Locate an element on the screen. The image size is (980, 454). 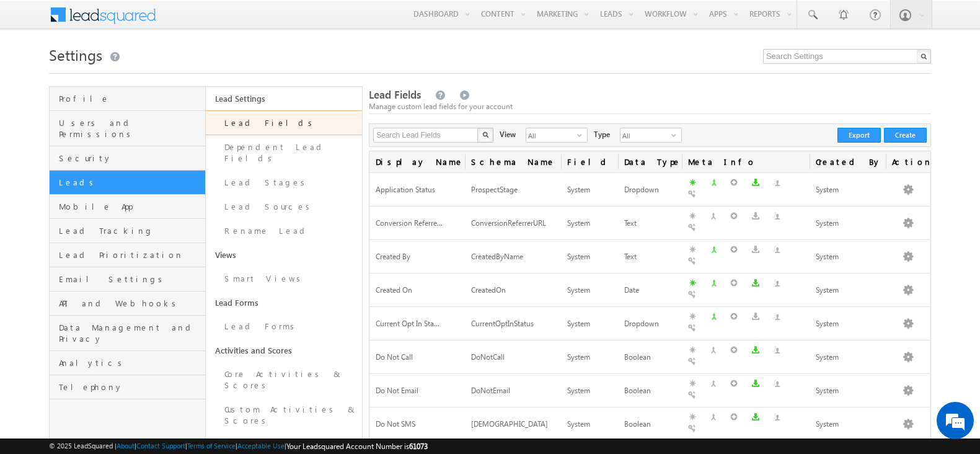
div: Date is located at coordinates (649, 290).